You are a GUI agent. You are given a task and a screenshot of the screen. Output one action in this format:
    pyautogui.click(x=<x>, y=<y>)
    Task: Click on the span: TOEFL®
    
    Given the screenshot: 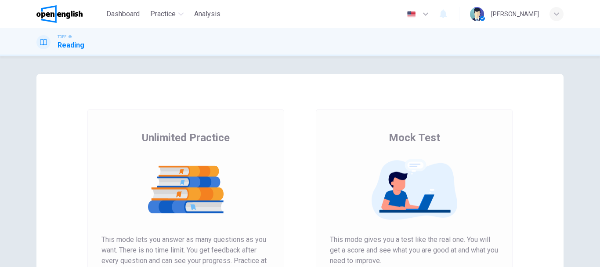 What is the action you would take?
    pyautogui.click(x=65, y=37)
    